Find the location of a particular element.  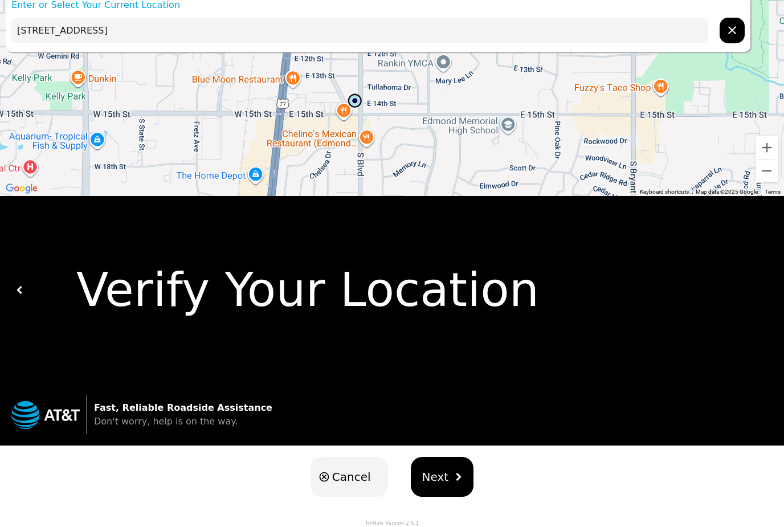

strong: Fast, Reliable Roadside Assistance is located at coordinates (183, 408).